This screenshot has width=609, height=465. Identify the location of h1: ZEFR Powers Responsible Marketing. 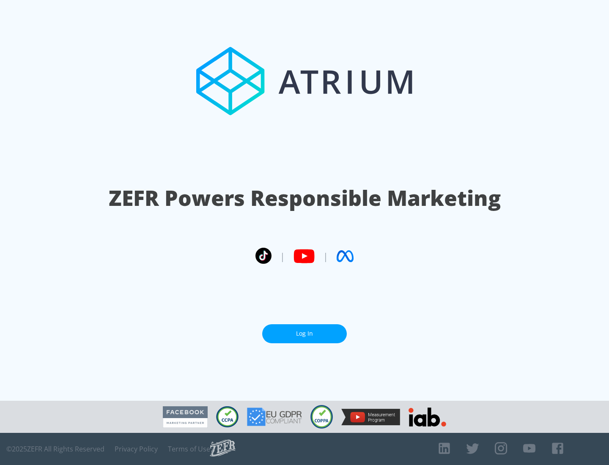
(304, 198).